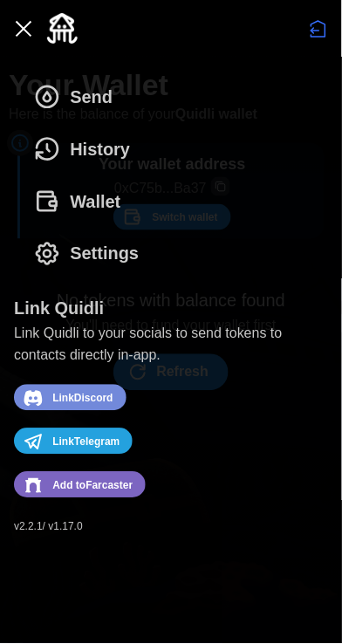 Image resolution: width=342 pixels, height=644 pixels. What do you see at coordinates (319, 28) in the screenshot?
I see `button: Disconnect` at bounding box center [319, 28].